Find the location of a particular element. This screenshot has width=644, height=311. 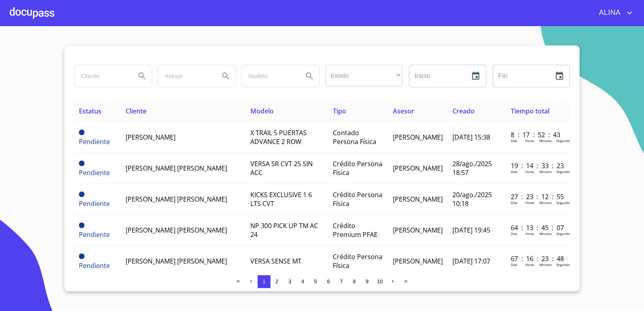

span: Asesor is located at coordinates (403, 111).